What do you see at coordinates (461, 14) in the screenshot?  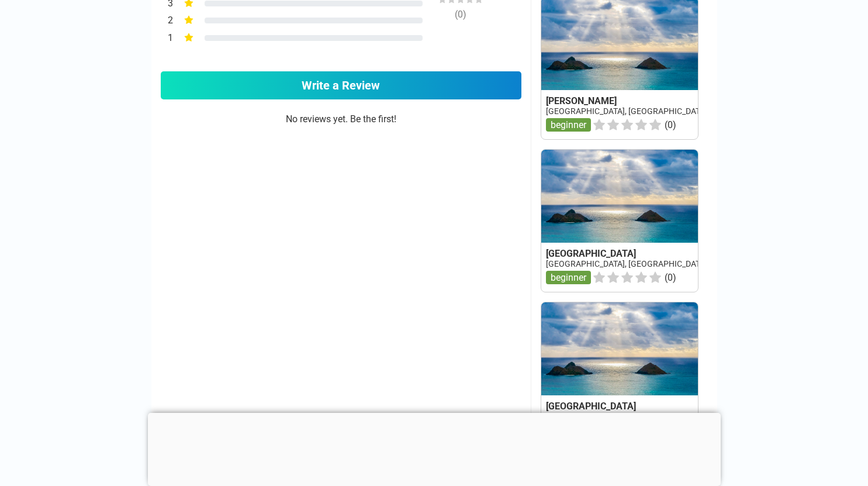 I see `div: ( 0 )` at bounding box center [461, 14].